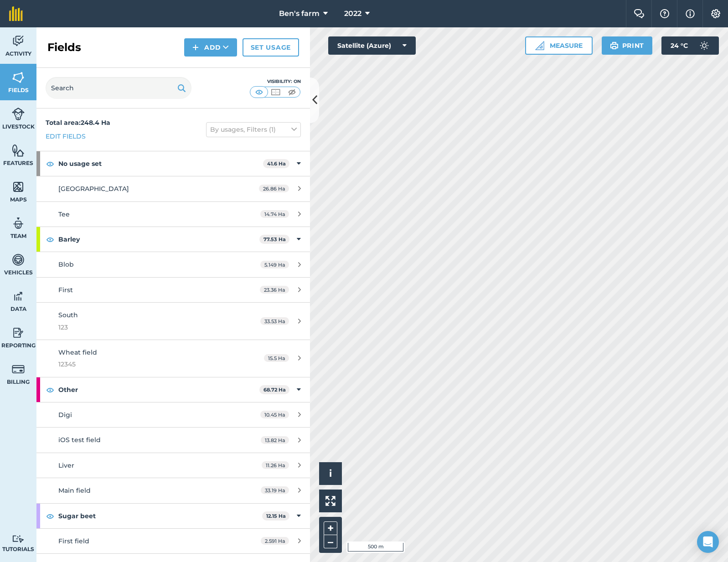 Image resolution: width=728 pixels, height=562 pixels. Describe the element at coordinates (64, 48) in the screenshot. I see `h2: Fields` at that location.